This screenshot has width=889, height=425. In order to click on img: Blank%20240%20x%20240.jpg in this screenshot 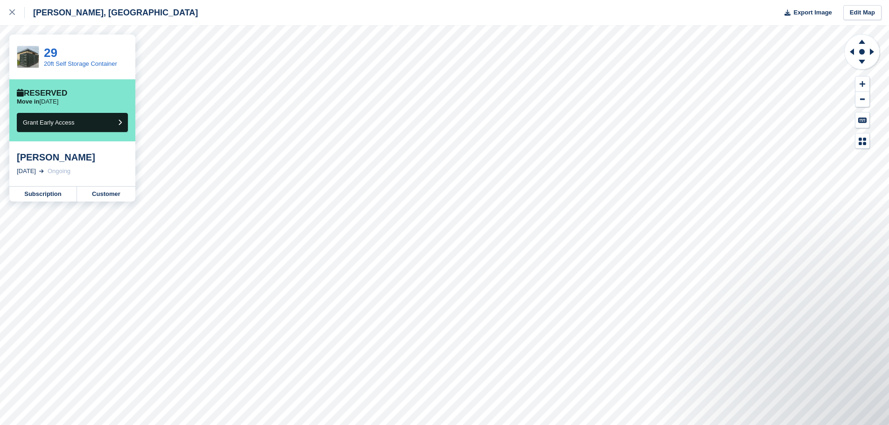, I will do `click(28, 57)`.